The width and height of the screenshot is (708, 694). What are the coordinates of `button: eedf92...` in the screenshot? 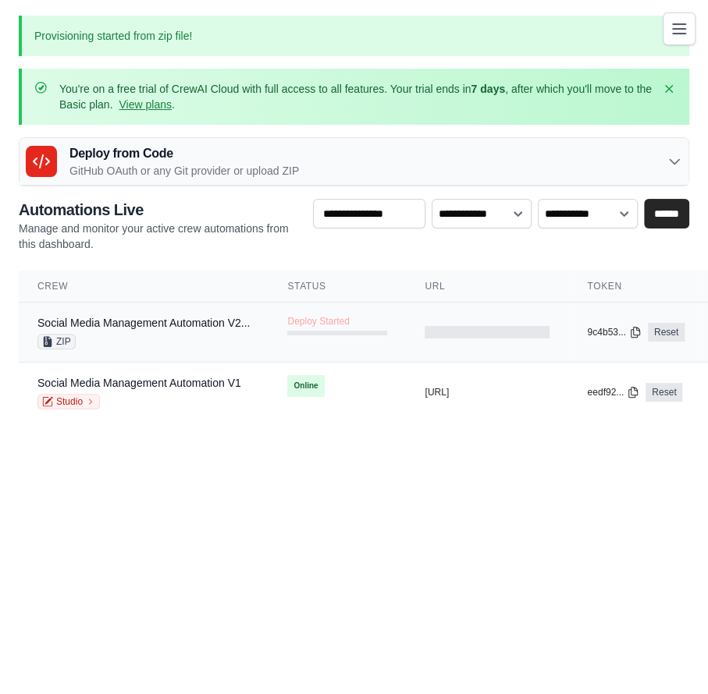 It's located at (612, 392).